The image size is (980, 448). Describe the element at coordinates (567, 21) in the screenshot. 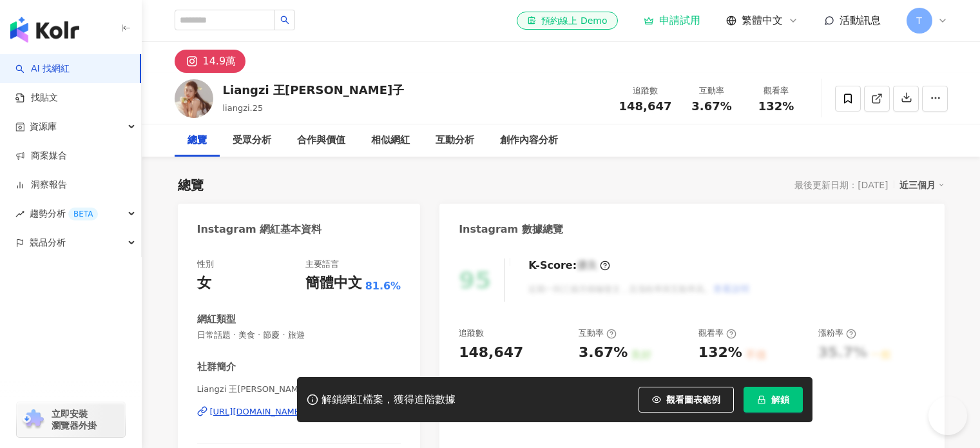

I see `a: 預約線上 Demo` at that location.